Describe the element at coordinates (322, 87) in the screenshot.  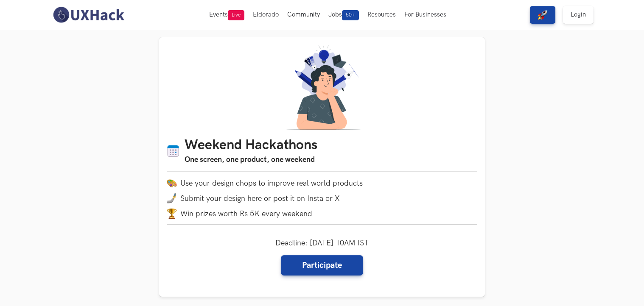
I see `img: A designer thinking` at that location.